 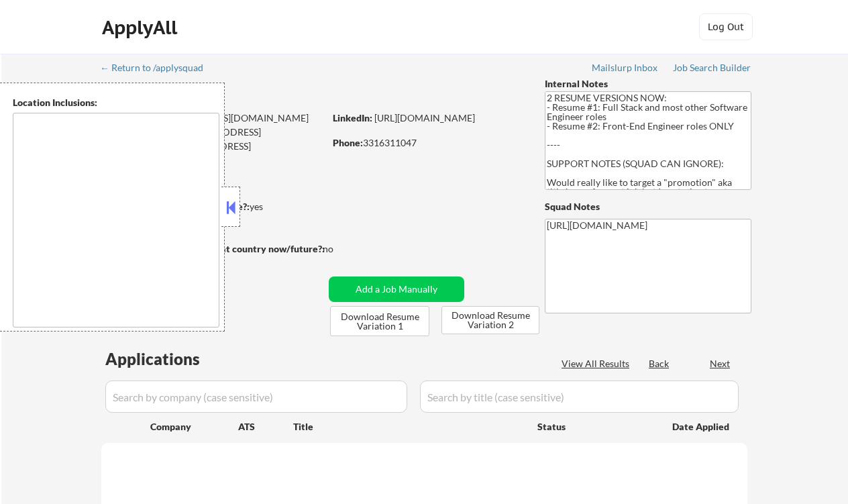 I want to click on a: Mailslurp Inbox, so click(x=626, y=69).